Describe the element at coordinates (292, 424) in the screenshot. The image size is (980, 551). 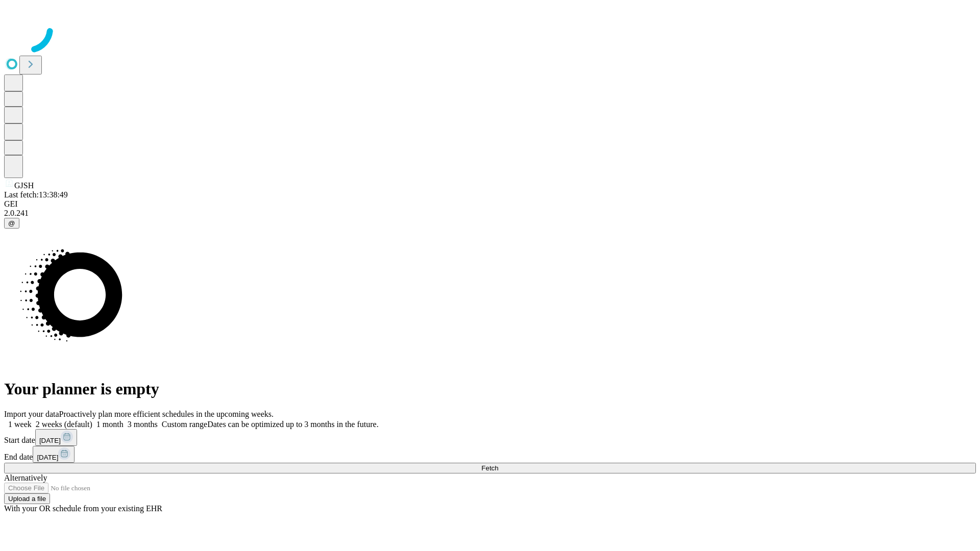
I see `span: Dates can be optimized up to 3 months in the future.` at that location.